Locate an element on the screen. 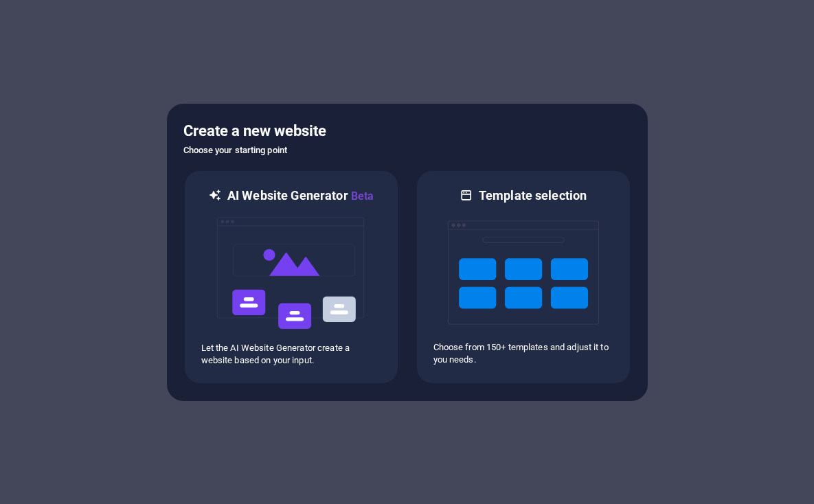 The width and height of the screenshot is (814, 504). div: AI Website GeneratorBetaaiLet the AI Website Generator create a website based on your input. is located at coordinates (291, 277).